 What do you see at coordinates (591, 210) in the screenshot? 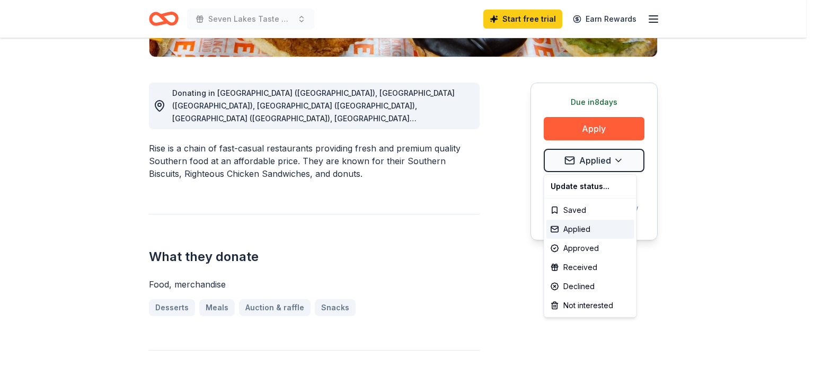
I see `div: Saved` at bounding box center [591, 210].